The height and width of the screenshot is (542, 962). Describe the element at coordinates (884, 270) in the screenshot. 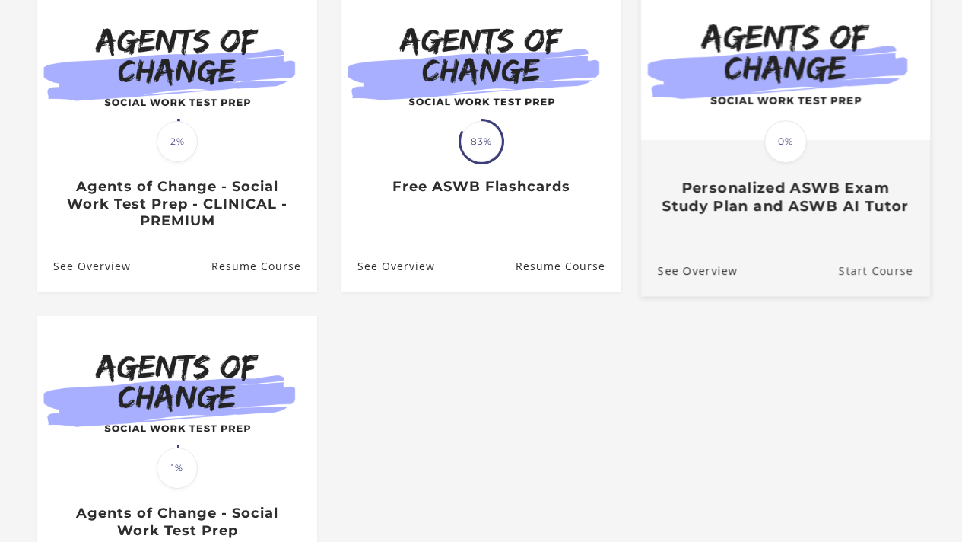

I see `a: Personalized ASWB Exam Study Plan and ASWB AI Tutor: Resume Course` at that location.